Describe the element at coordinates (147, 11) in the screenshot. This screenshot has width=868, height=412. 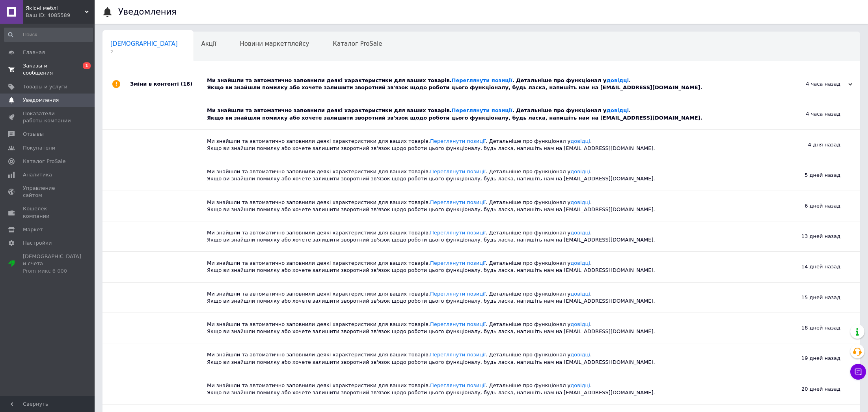
I see `h1: Уведомления` at that location.